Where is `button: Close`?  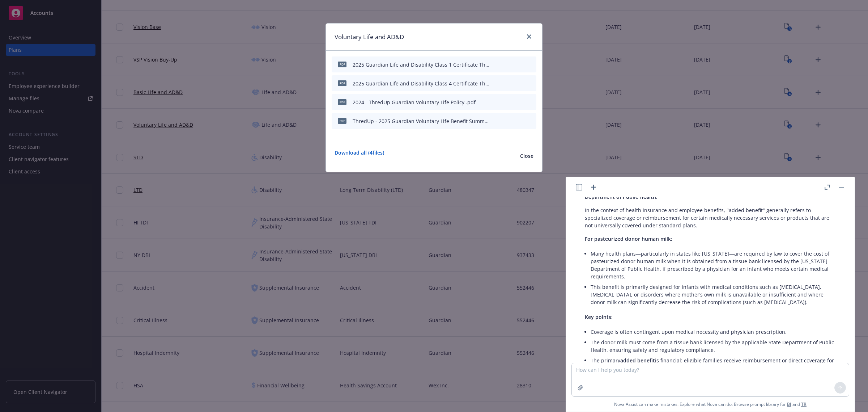
button: Close is located at coordinates (526, 156).